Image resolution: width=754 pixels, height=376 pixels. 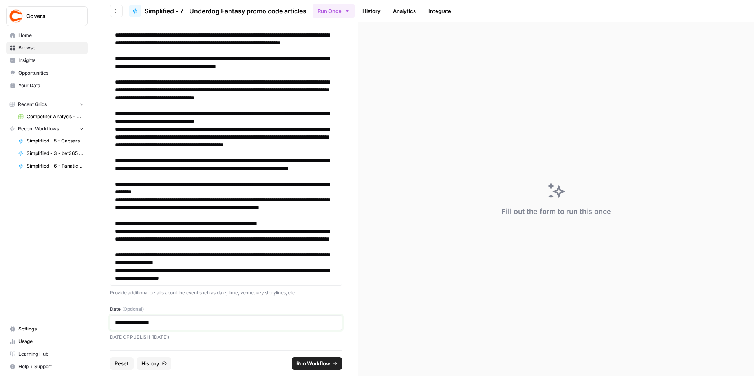 What do you see at coordinates (226, 293) in the screenshot?
I see `p: Provide additional details about the event such as date, time, venue, key storylines, etc.` at bounding box center [226, 293].